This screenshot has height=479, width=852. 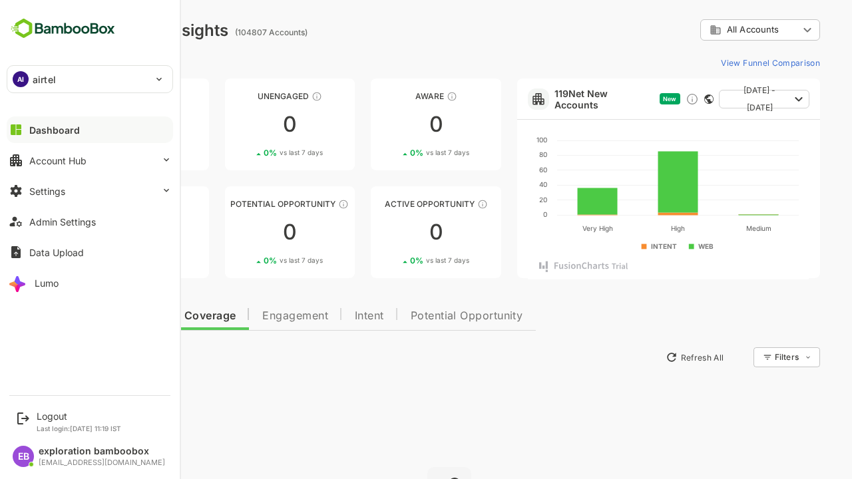 What do you see at coordinates (498, 214) in the screenshot?
I see `text: 0` at bounding box center [498, 214].